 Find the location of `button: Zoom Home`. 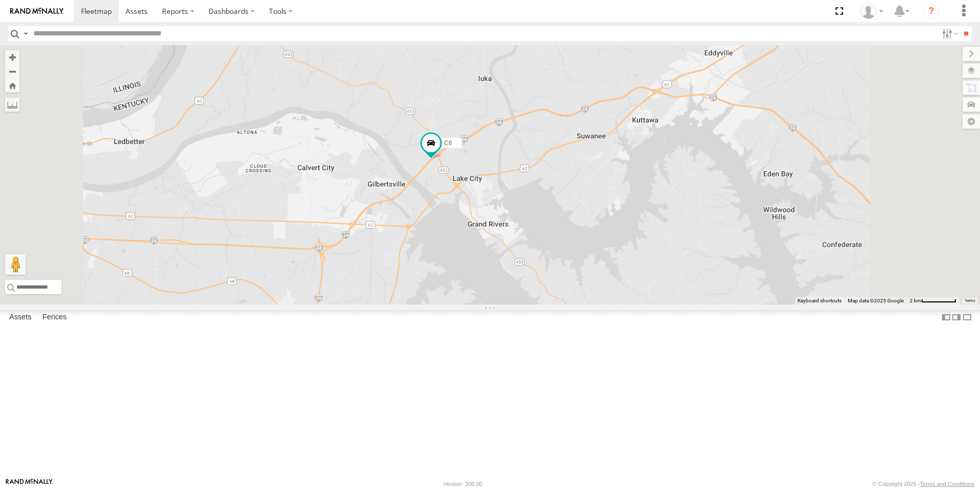

button: Zoom Home is located at coordinates (12, 85).